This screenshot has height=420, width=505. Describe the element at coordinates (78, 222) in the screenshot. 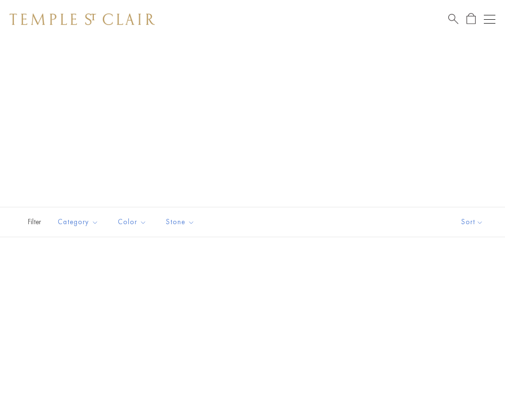

I see `button: Category` at that location.